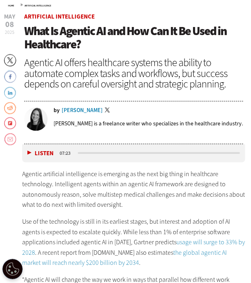 The height and width of the screenshot is (283, 251). Describe the element at coordinates (133, 247) in the screenshot. I see `a: usage will surge to 33% by 2028` at that location.